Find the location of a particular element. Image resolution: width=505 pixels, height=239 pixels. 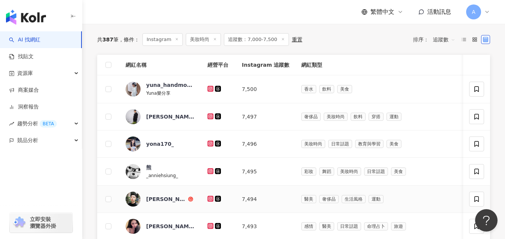

span: Instagram is located at coordinates (162, 40).